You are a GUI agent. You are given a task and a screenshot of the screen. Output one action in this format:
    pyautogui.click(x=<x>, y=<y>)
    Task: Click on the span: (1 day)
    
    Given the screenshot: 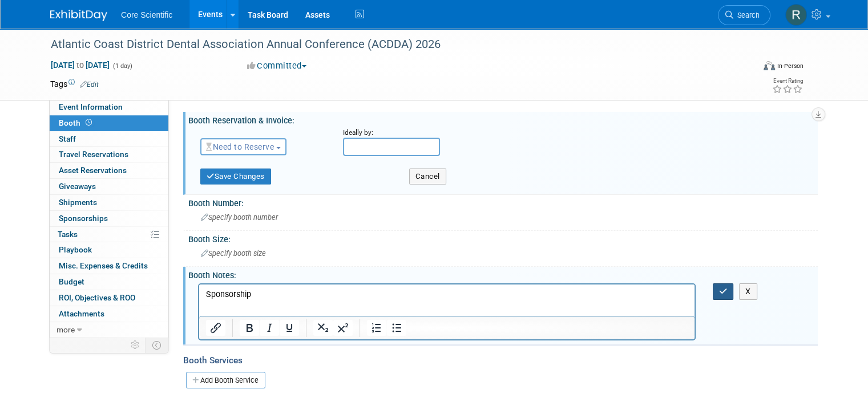 What is the action you would take?
    pyautogui.click(x=122, y=65)
    